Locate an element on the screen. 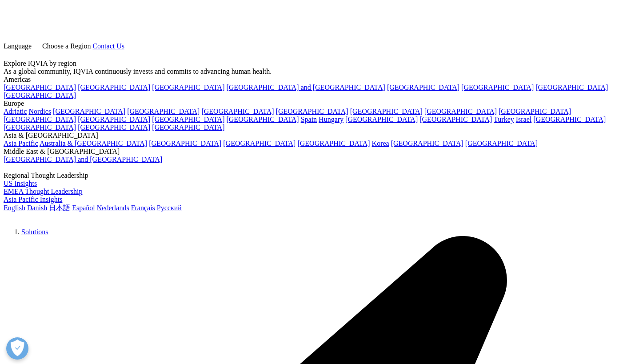  a: Русский is located at coordinates (169, 207).